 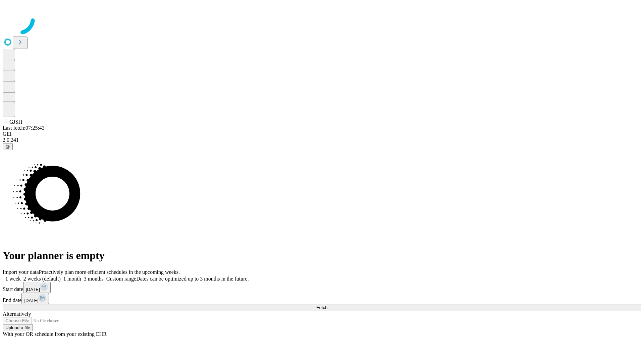 I want to click on h1: Your planner is empty, so click(x=322, y=256).